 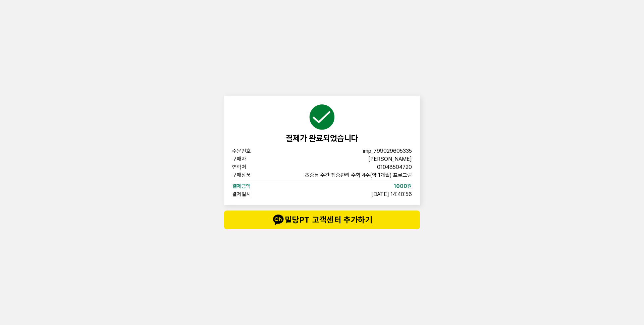 What do you see at coordinates (322, 220) in the screenshot?
I see `button: talk밀당PT 고객센터 추가하기` at bounding box center [322, 220].